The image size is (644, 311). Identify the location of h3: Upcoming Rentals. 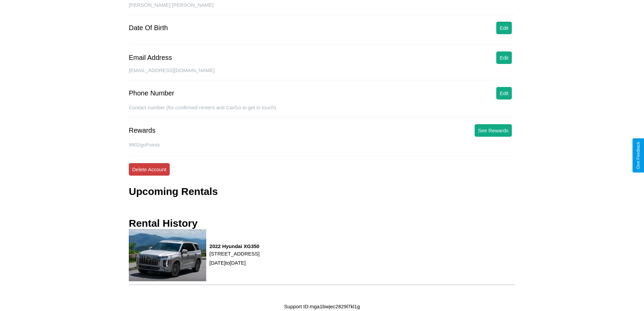
(173, 192).